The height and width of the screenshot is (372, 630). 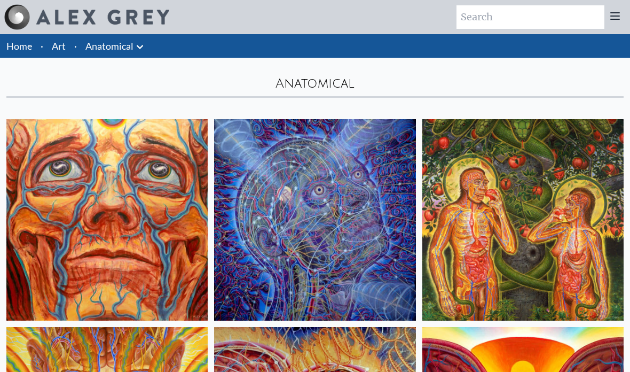 What do you see at coordinates (109, 46) in the screenshot?
I see `a: Anatomical` at bounding box center [109, 46].